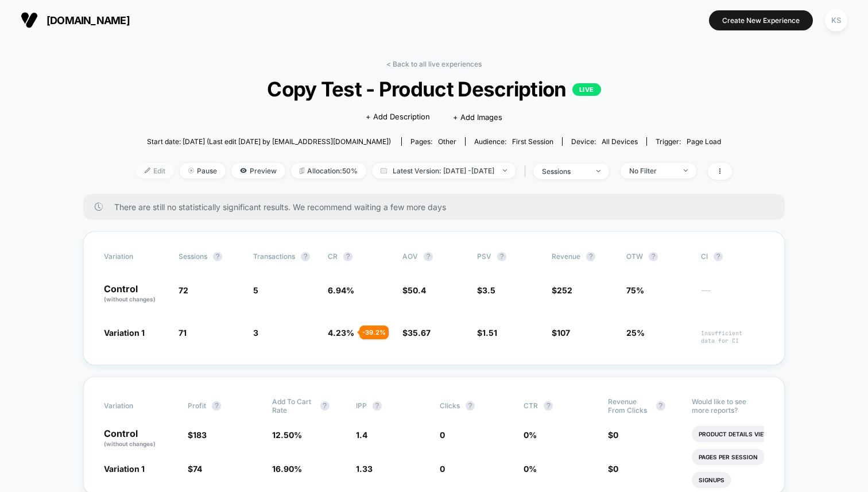  Describe the element at coordinates (193, 256) in the screenshot. I see `span: Sessions` at that location.